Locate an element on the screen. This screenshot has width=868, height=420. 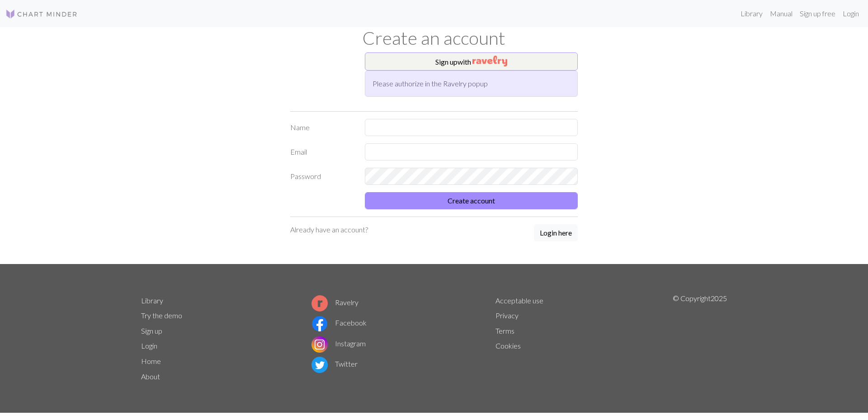
label: Email is located at coordinates (322, 152).